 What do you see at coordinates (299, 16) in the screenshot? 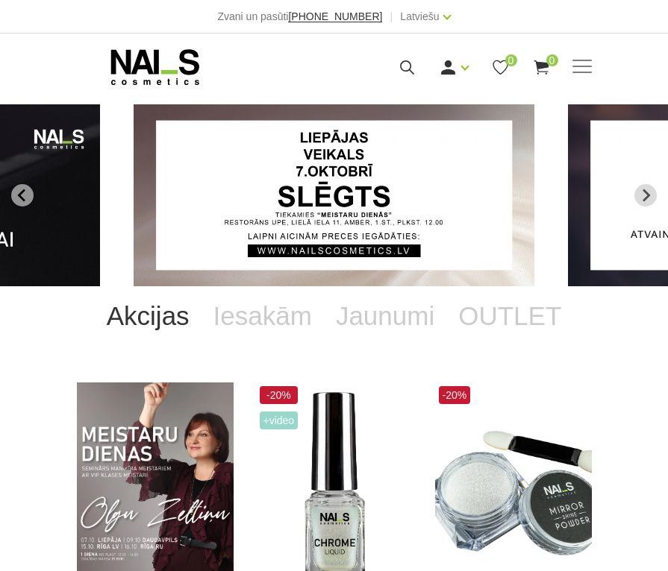
I see `div: Zvani un pasūti` at bounding box center [299, 16].